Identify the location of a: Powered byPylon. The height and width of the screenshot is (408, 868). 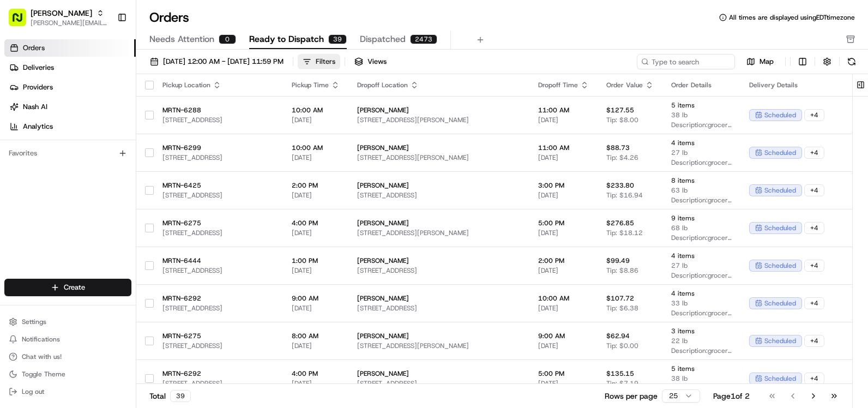
(104, 189).